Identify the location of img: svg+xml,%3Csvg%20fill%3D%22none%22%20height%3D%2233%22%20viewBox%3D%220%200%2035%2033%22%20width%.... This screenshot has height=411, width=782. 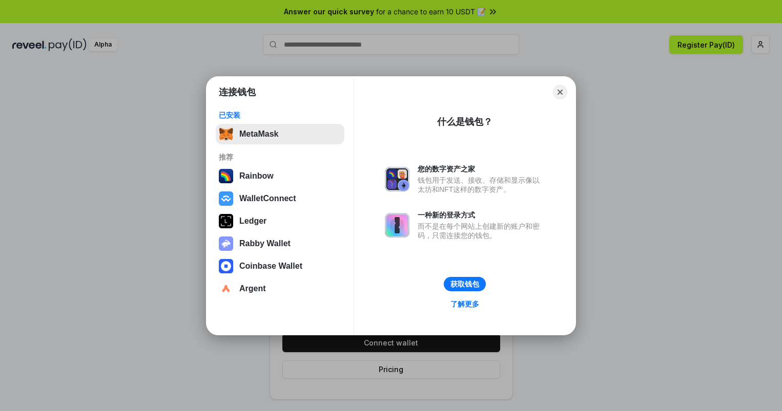
(226, 134).